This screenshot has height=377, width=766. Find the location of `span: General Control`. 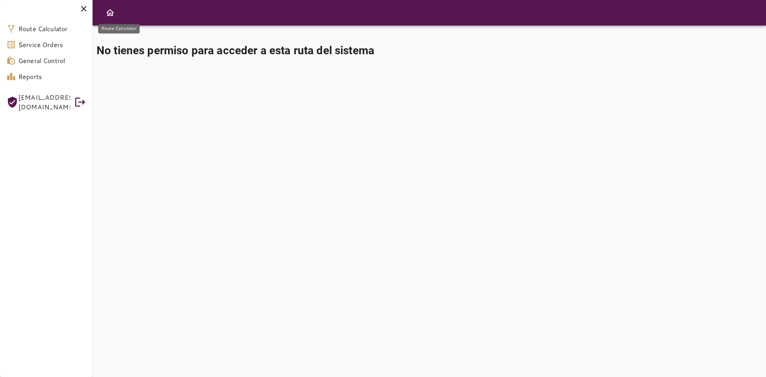

span: General Control is located at coordinates (52, 61).